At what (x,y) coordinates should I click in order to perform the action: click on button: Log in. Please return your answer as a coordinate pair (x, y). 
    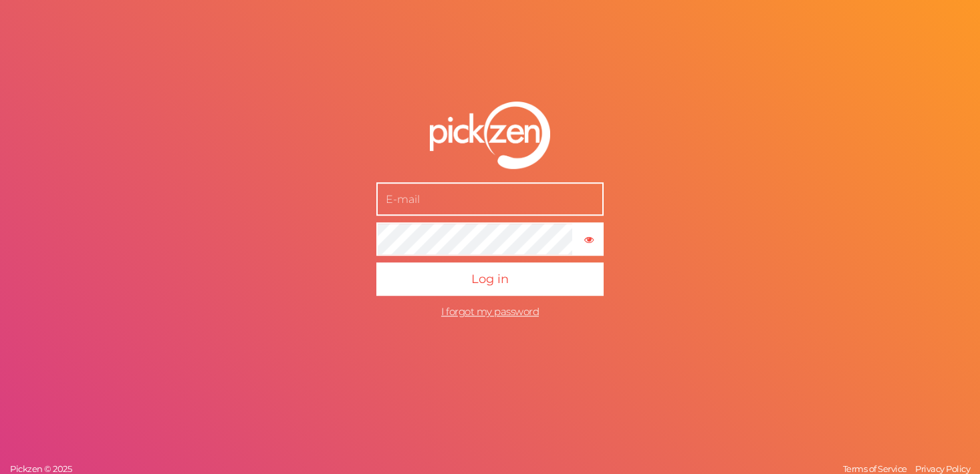
    Looking at the image, I should click on (490, 280).